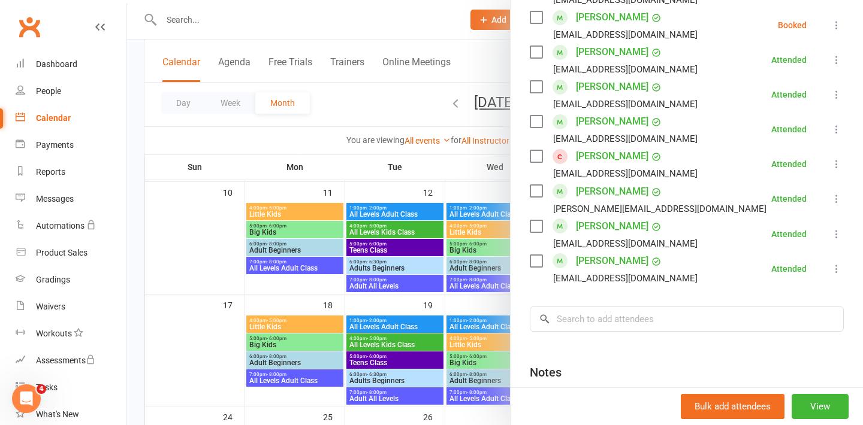 This screenshot has height=425, width=863. What do you see at coordinates (58, 415) in the screenshot?
I see `div: What's New` at bounding box center [58, 415].